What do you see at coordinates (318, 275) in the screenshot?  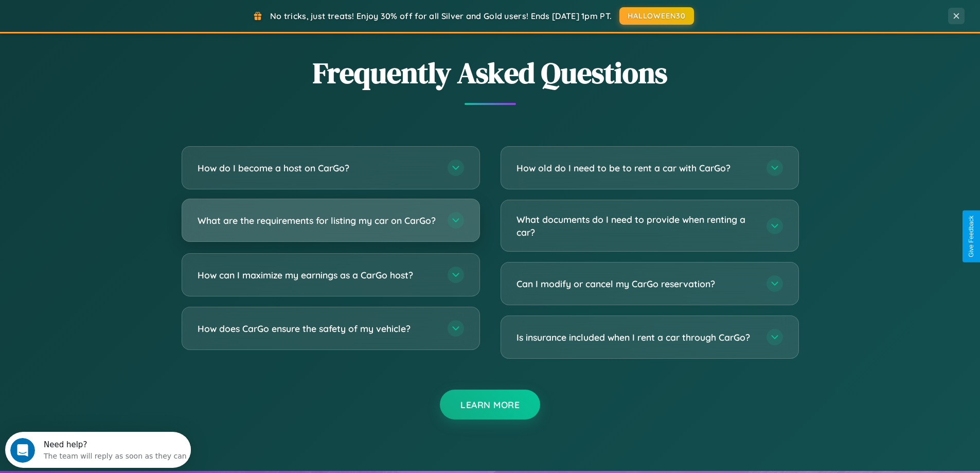 I see `h3: How can I maximize my earnings as a CarGo host?` at bounding box center [318, 275].